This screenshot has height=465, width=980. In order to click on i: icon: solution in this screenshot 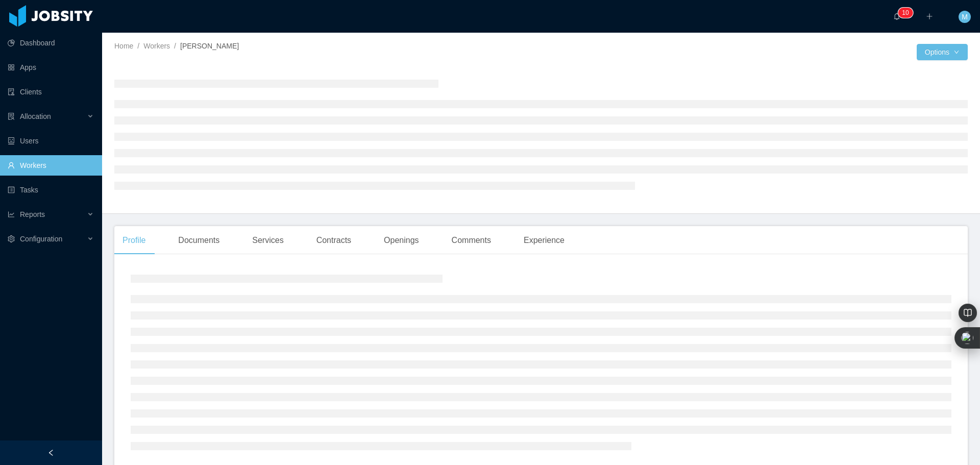, I will do `click(11, 116)`.